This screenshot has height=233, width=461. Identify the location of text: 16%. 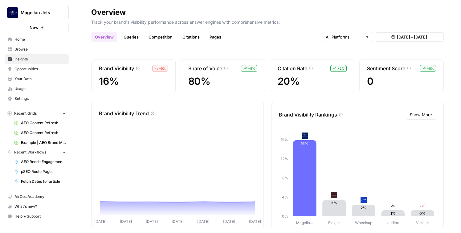
(305, 143).